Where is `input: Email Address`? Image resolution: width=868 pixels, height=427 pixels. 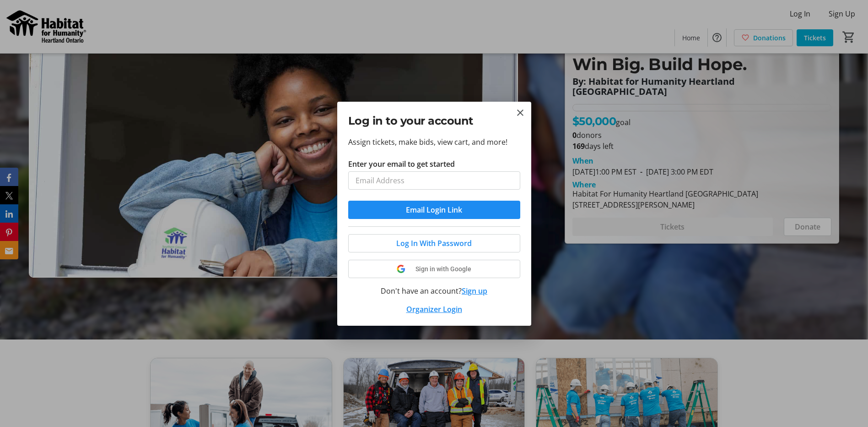 input: Email Address is located at coordinates (434, 180).